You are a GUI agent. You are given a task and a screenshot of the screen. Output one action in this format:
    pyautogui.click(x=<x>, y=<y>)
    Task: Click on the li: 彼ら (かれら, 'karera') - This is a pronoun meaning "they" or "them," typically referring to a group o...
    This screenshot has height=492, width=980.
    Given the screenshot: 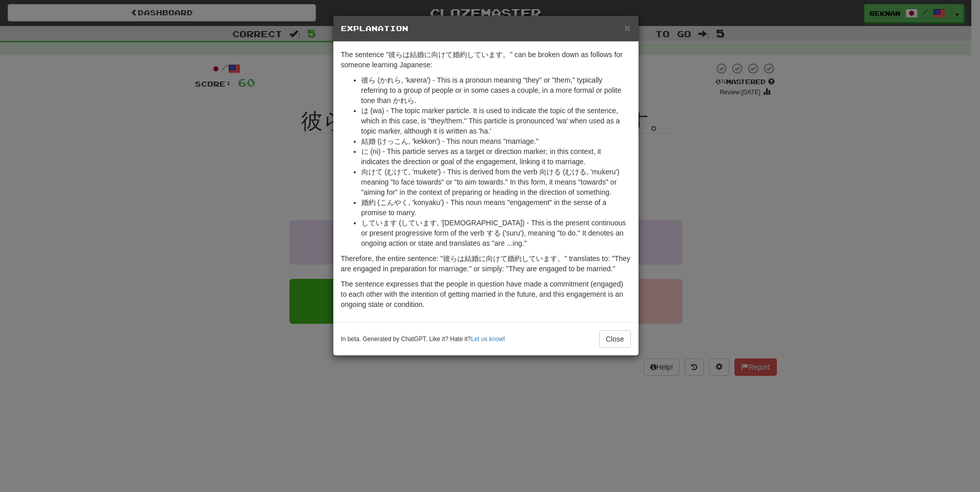 What is the action you would take?
    pyautogui.click(x=496, y=90)
    